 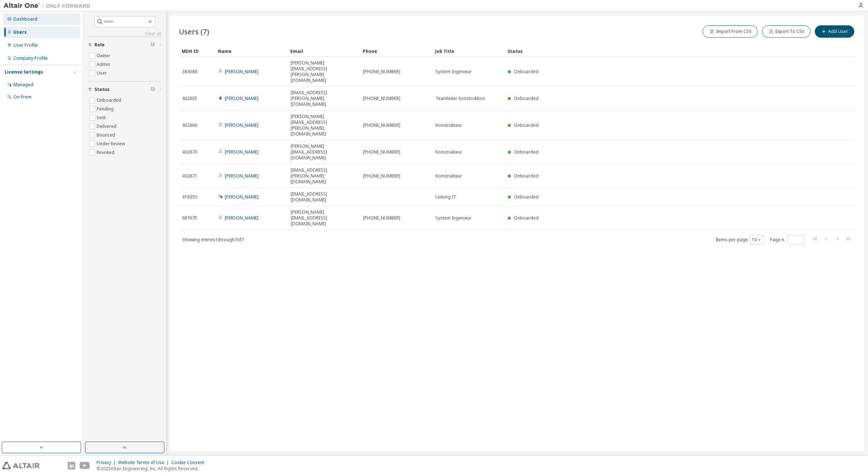 I want to click on div: Company Profile, so click(x=31, y=58).